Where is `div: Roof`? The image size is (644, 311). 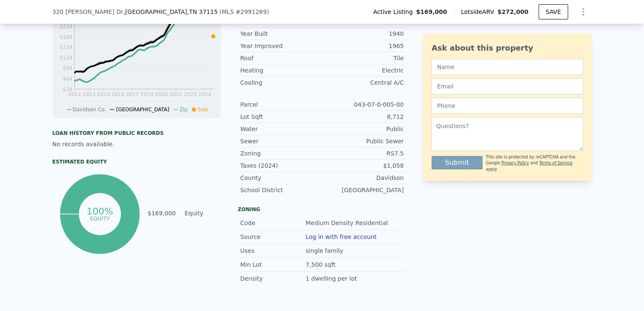 div: Roof is located at coordinates (281, 58).